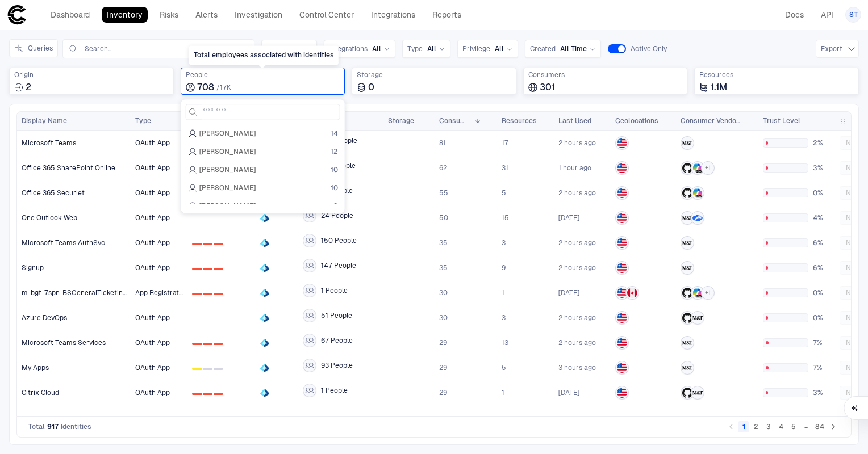 The image size is (868, 454). Describe the element at coordinates (206, 87) in the screenshot. I see `span: 708` at that location.